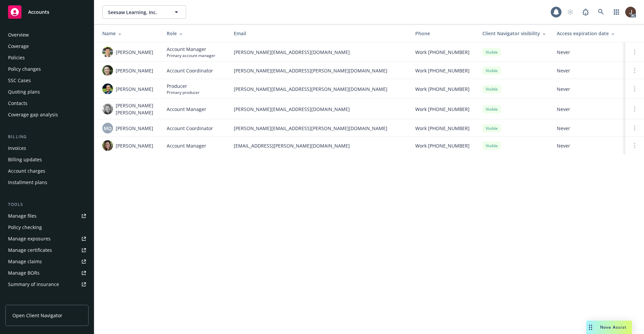 The width and height of the screenshot is (644, 334). Describe the element at coordinates (144, 12) in the screenshot. I see `button: Seesaw Learning, Inc.` at that location.